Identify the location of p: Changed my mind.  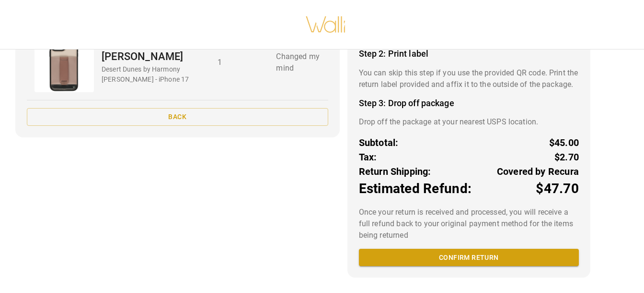
(298, 63).